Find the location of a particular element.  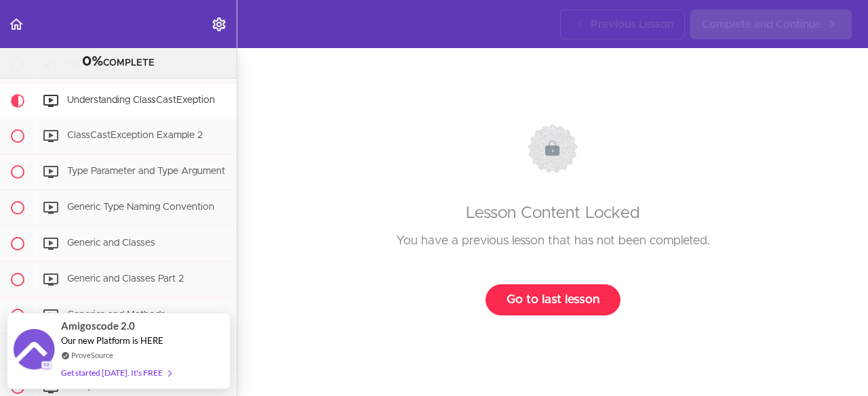

a: Go to last lesson is located at coordinates (552, 300).